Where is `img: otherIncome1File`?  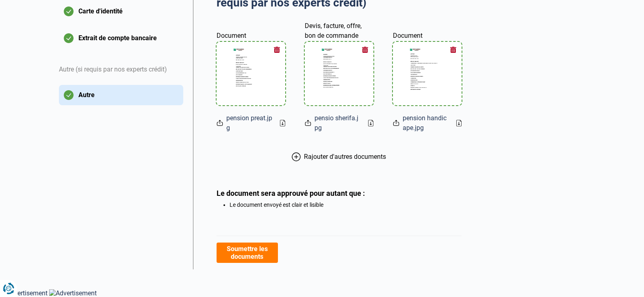
img: otherIncome1File is located at coordinates (250, 73).